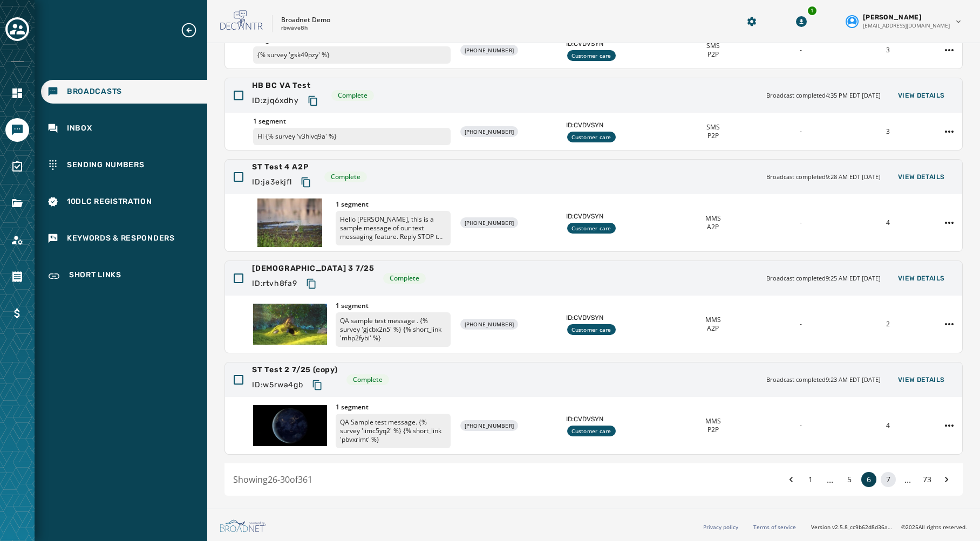 The height and width of the screenshot is (541, 980). What do you see at coordinates (277, 386) in the screenshot?
I see `span: ID: w5rwa4gb` at bounding box center [277, 386].